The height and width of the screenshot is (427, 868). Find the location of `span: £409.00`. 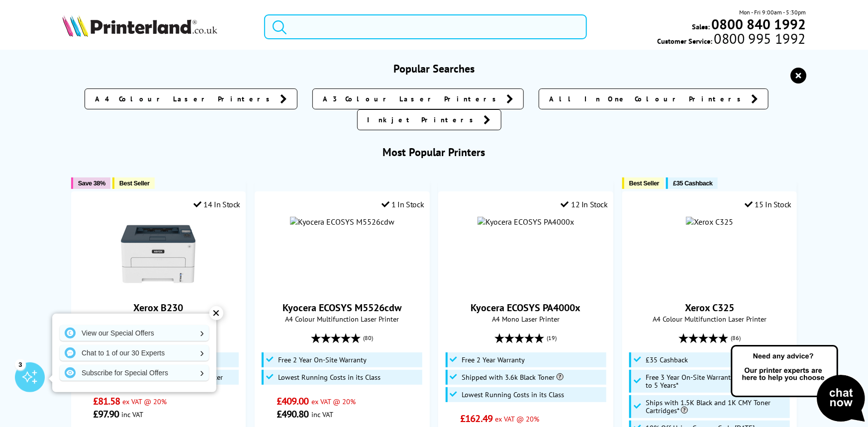

span: £409.00 is located at coordinates (293, 402).